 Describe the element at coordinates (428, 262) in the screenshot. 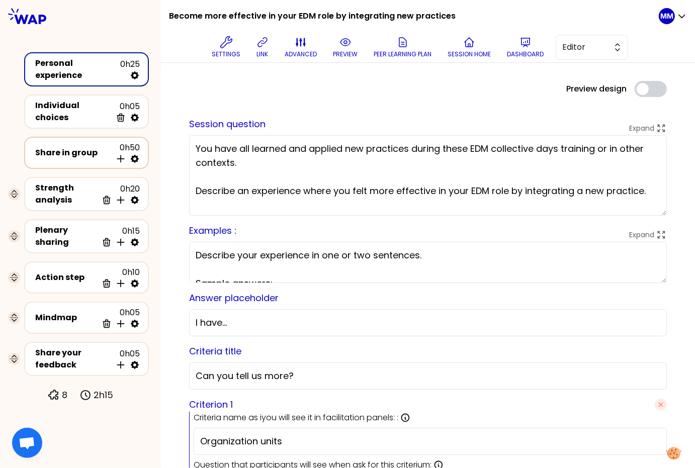

I see `textarea: Describe your experience in one or two sentences. Sample answers: - “I implemented the exercise o...` at that location.